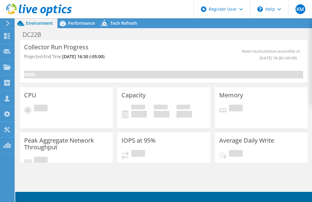  I want to click on h3: CPU, so click(30, 95).